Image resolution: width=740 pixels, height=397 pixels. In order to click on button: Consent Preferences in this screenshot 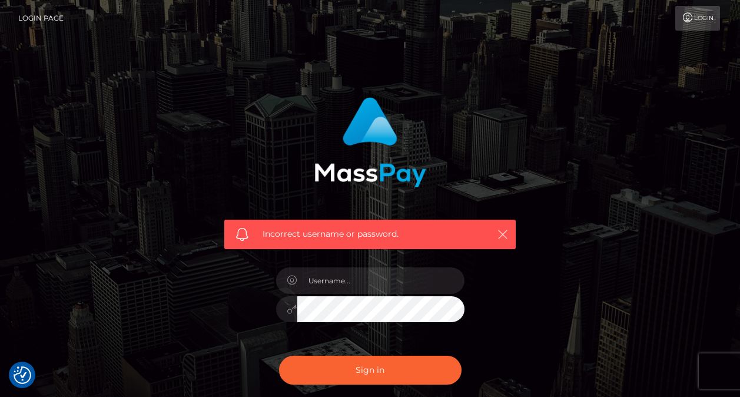, I will do `click(22, 375)`.